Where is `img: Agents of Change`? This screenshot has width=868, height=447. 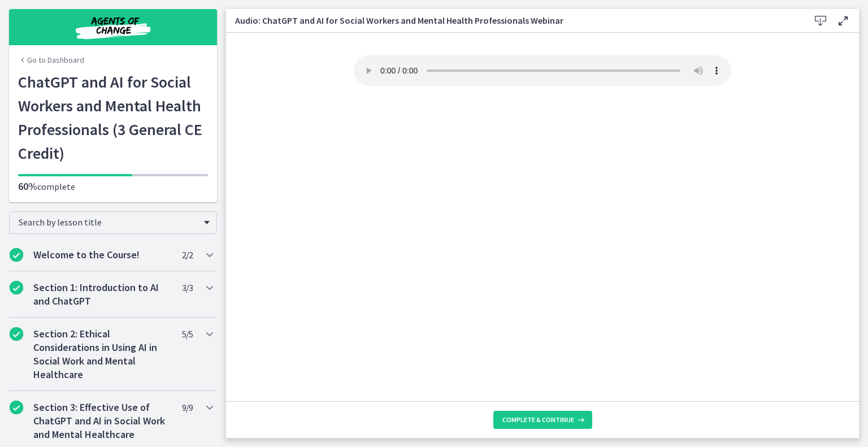
img: Agents of Change is located at coordinates (113, 27).